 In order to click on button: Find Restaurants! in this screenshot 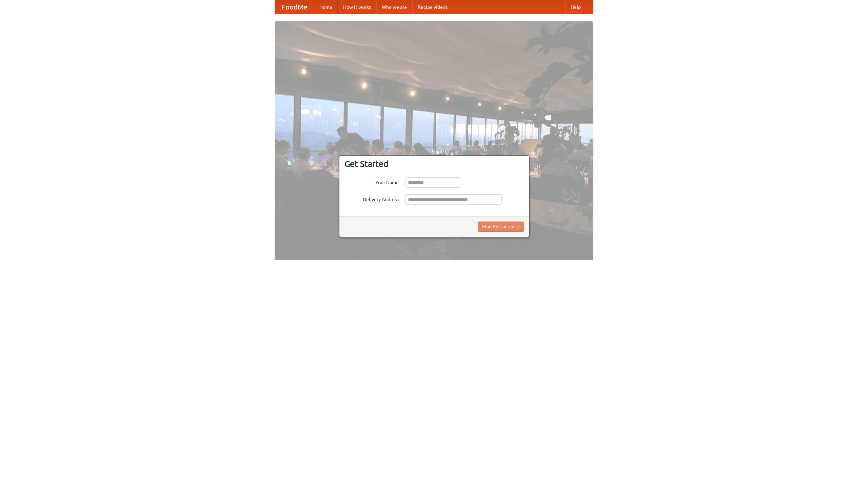, I will do `click(501, 226)`.